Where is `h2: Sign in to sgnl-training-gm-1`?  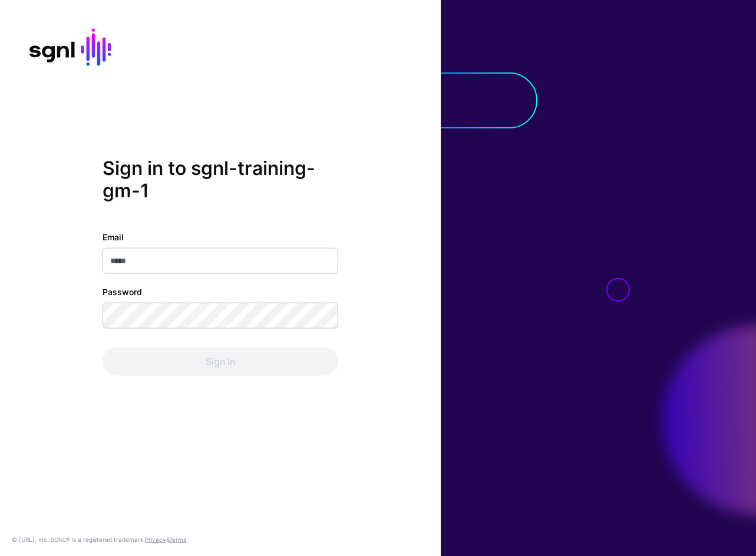 h2: Sign in to sgnl-training-gm-1 is located at coordinates (220, 180).